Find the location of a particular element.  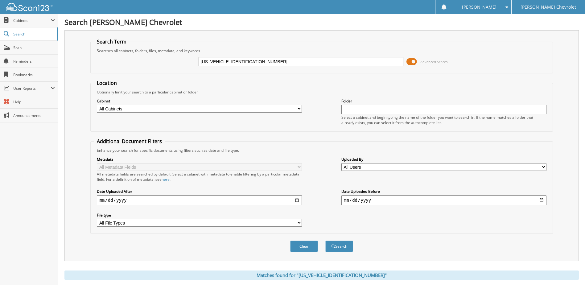

div: Searches all cabinets, folders, files, metadata, and keywords is located at coordinates (321, 51).